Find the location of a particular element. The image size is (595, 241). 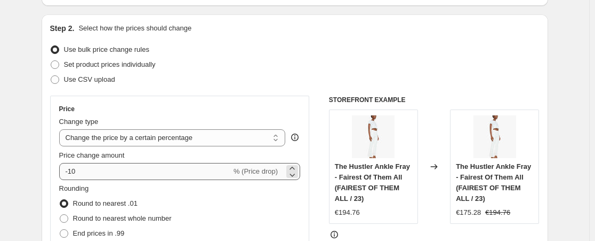

div: help is located at coordinates (295, 137).